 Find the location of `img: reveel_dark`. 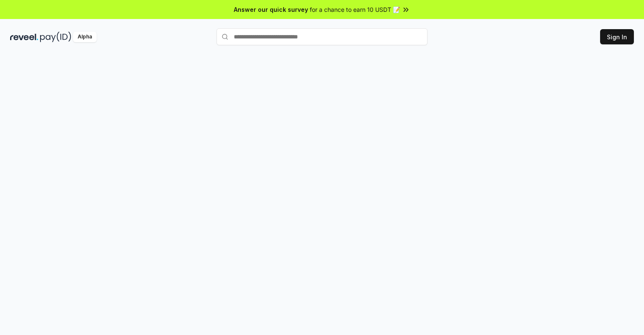

img: reveel_dark is located at coordinates (24, 37).